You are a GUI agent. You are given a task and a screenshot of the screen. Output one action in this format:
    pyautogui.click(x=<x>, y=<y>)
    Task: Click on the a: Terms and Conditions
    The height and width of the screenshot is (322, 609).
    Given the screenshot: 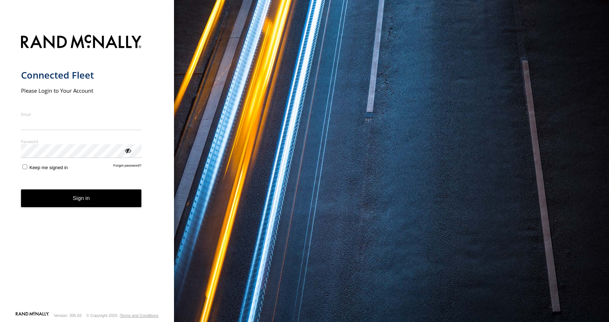 What is the action you would take?
    pyautogui.click(x=139, y=316)
    